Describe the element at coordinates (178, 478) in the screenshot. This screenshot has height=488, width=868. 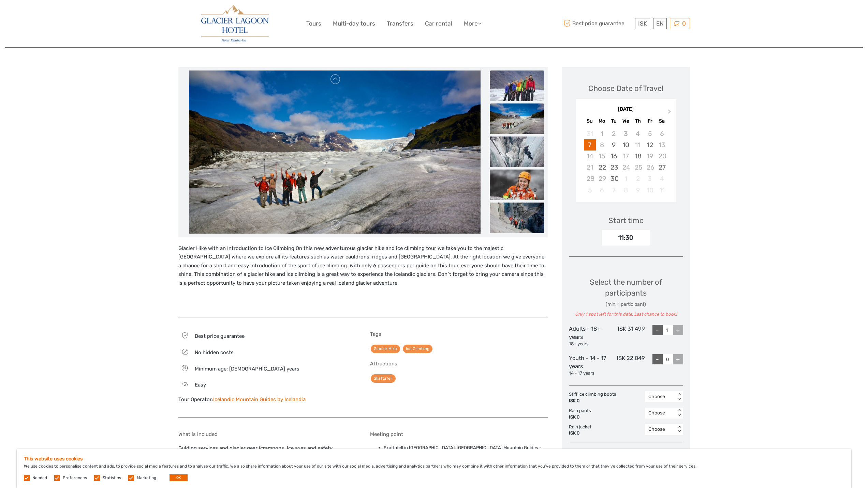
I see `button: OK` at that location.